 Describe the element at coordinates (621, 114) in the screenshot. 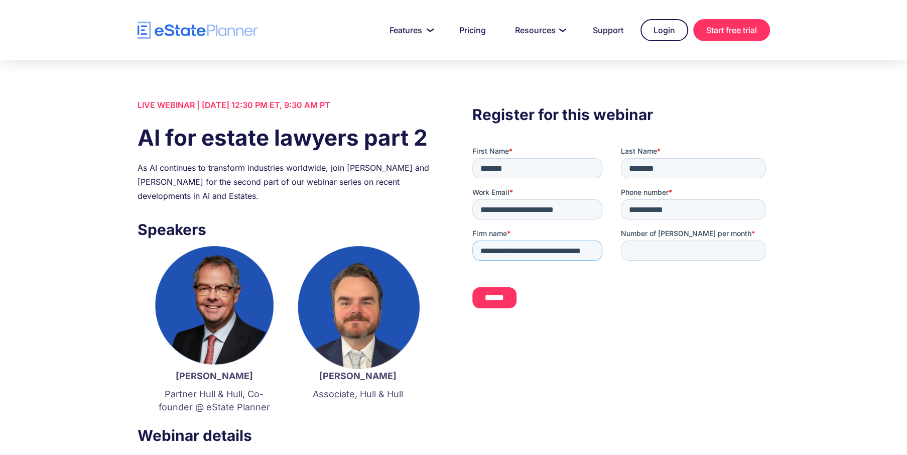

I see `h3: Register for this webinar` at that location.